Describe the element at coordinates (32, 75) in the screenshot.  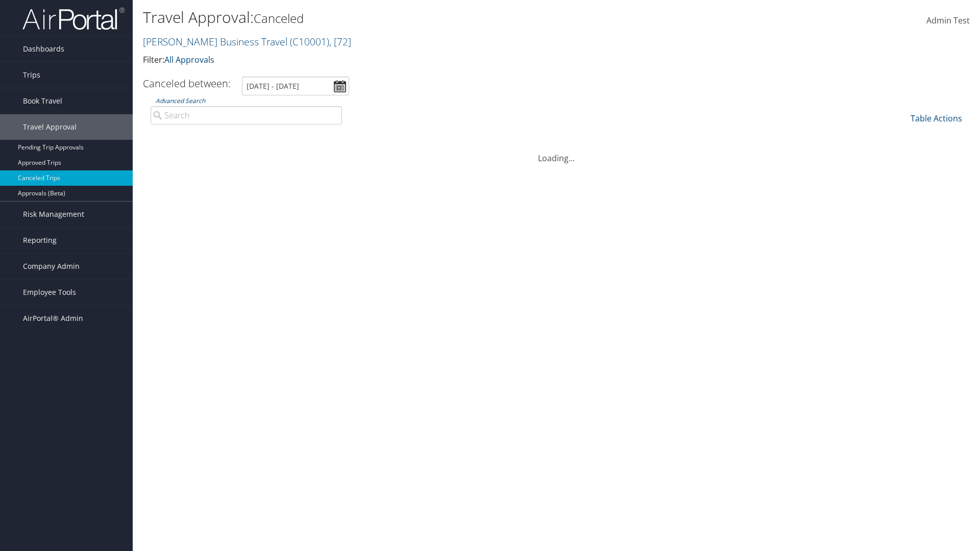
I see `span: Trips` at that location.